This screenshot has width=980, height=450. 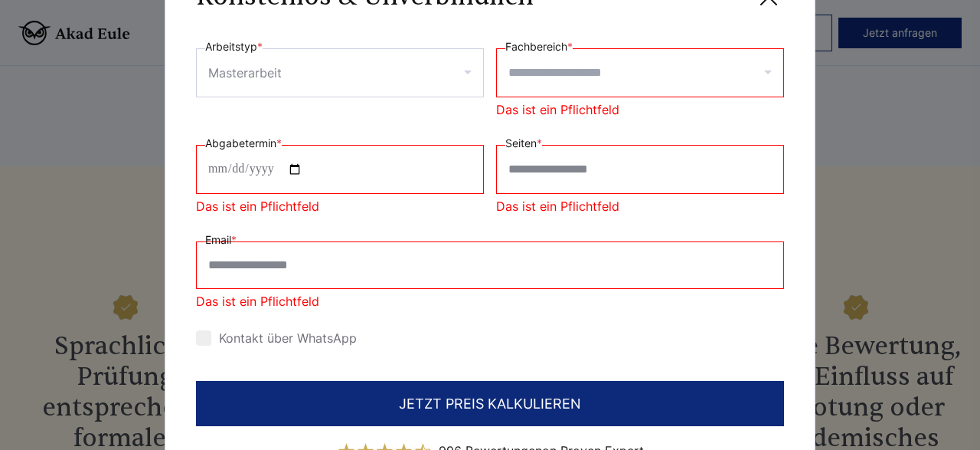 What do you see at coordinates (276, 338) in the screenshot?
I see `label: Kontakt über WhatsApp` at bounding box center [276, 338].